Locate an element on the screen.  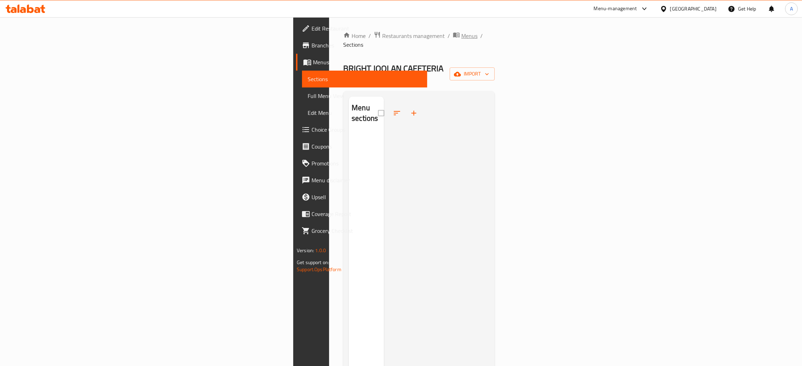
a: Edit Restaurant is located at coordinates (361, 28).